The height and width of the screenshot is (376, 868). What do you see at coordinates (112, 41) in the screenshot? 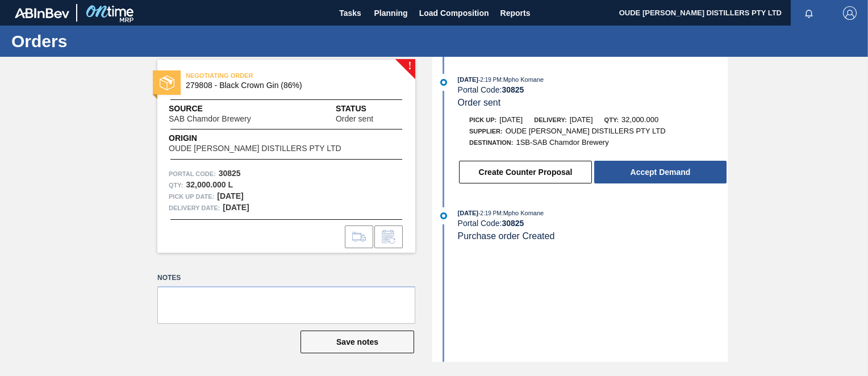
I see `h1: Orders` at bounding box center [112, 41].